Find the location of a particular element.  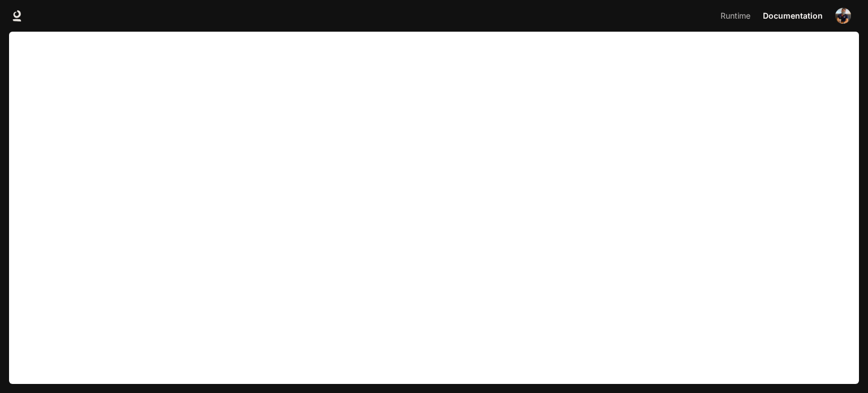

span: Documentation is located at coordinates (793, 16).